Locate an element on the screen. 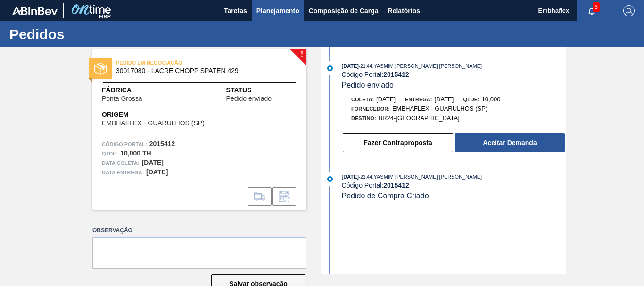 Image resolution: width=644 pixels, height=286 pixels. span: Status is located at coordinates (261, 90).